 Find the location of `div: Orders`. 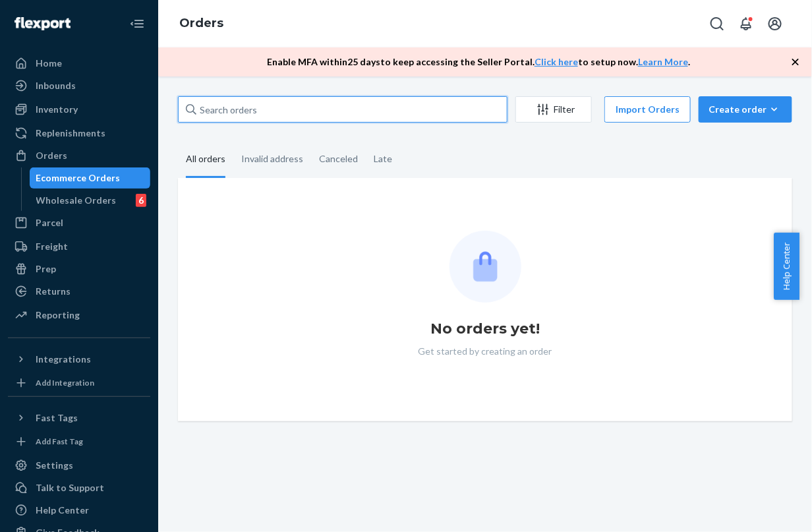

div: Orders is located at coordinates (52, 155).